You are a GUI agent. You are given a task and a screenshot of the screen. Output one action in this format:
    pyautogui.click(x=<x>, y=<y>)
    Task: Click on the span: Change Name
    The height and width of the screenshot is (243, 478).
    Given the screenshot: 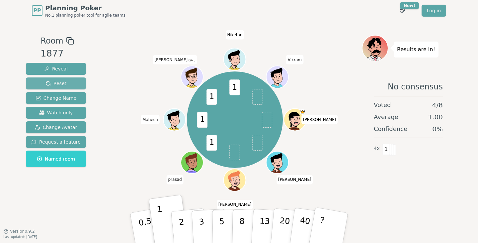 What is the action you would take?
    pyautogui.click(x=56, y=98)
    